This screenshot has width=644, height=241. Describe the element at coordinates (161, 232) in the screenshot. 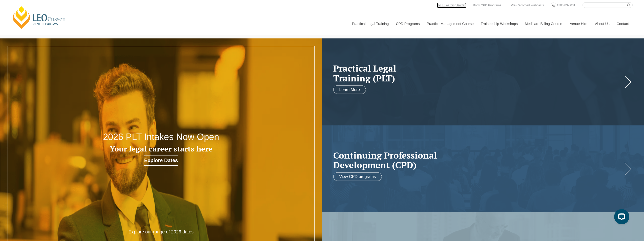

I see `p: Explore our range of 2026 dates` at that location.